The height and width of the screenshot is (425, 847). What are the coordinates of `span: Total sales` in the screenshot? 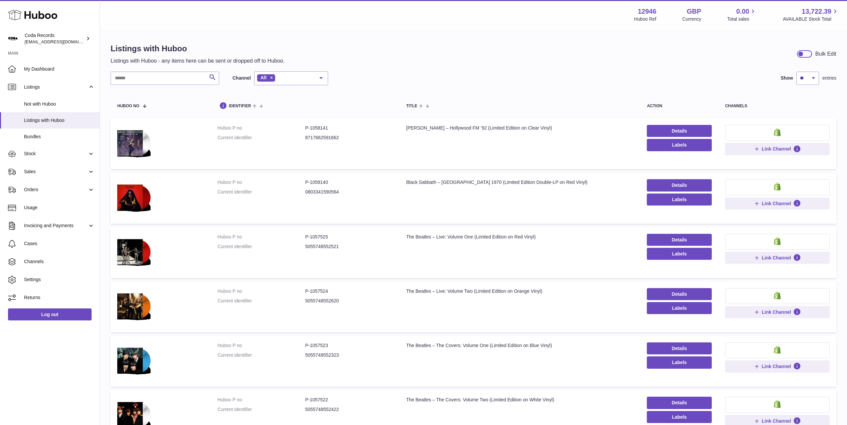 It's located at (741, 19).